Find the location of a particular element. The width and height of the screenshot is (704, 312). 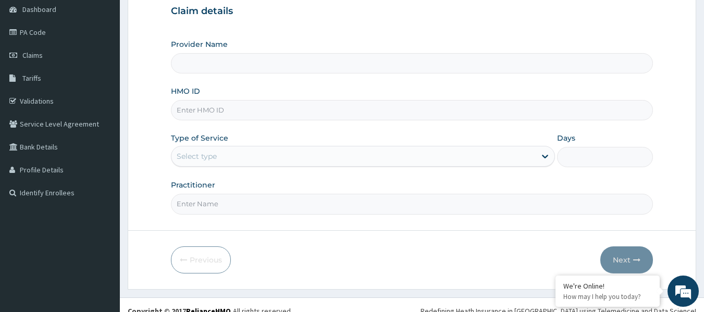

span: Claims is located at coordinates (32, 55).